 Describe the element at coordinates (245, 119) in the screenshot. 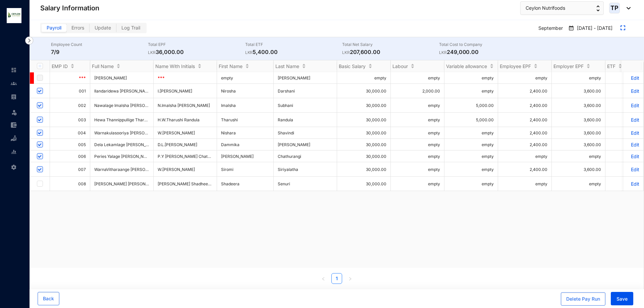

I see `td: Tharushi` at that location.